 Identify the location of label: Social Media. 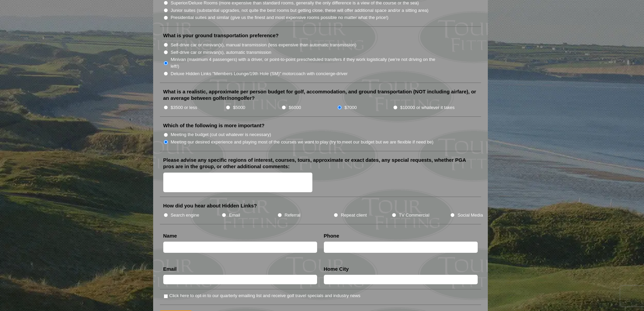
(470, 215).